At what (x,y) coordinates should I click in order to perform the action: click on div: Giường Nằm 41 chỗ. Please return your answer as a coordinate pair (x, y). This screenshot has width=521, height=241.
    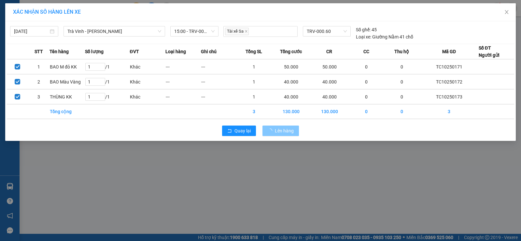
    Looking at the image, I should click on (385, 37).